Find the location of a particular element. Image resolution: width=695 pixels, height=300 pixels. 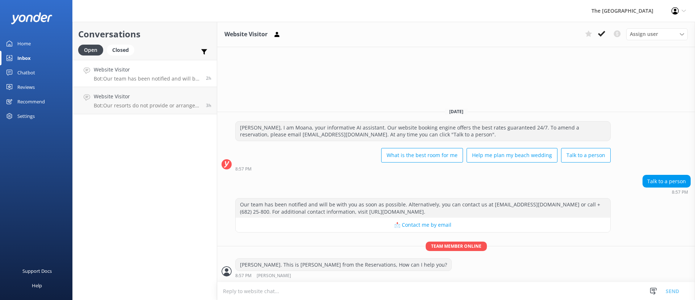

button: Help me plan my beach wedding is located at coordinates (512, 155).